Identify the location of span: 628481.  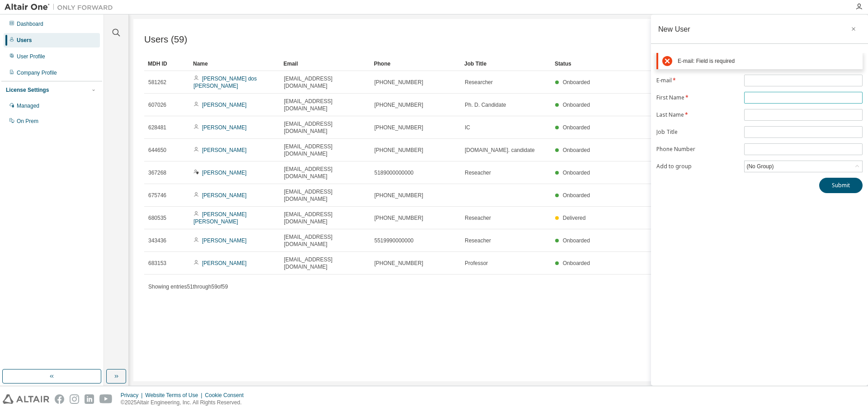
(157, 127).